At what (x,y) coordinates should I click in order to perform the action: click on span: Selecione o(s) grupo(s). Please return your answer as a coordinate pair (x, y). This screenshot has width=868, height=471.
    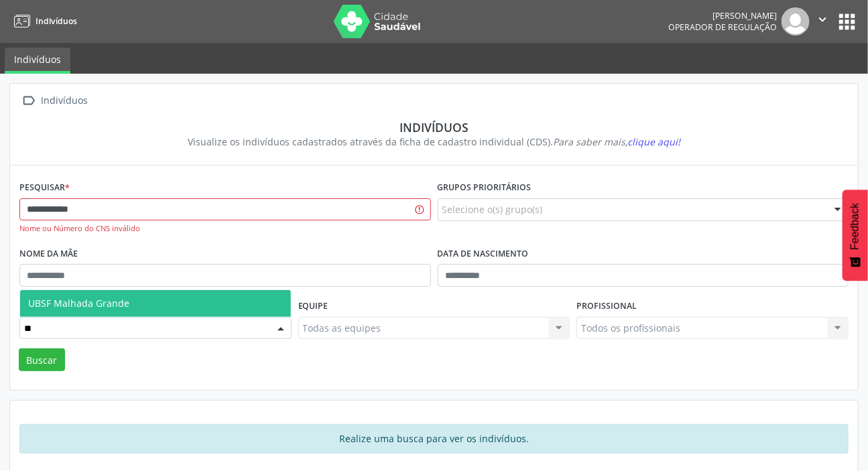
    Looking at the image, I should click on (492, 209).